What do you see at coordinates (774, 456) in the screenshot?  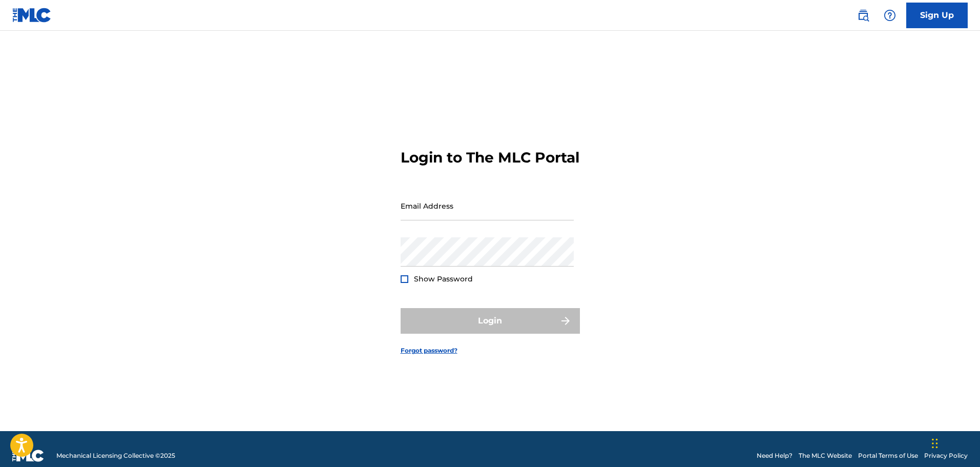 I see `a: Need Help?` at bounding box center [774, 456].